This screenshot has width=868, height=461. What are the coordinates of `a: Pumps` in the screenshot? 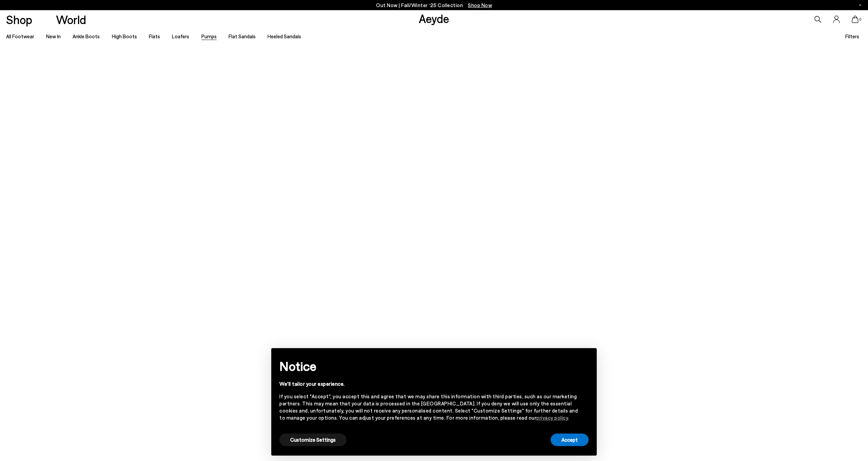 It's located at (209, 36).